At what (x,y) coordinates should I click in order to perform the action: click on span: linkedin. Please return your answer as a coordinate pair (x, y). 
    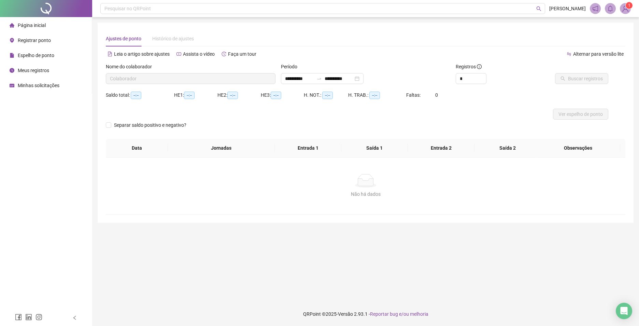
    Looking at the image, I should click on (29, 317).